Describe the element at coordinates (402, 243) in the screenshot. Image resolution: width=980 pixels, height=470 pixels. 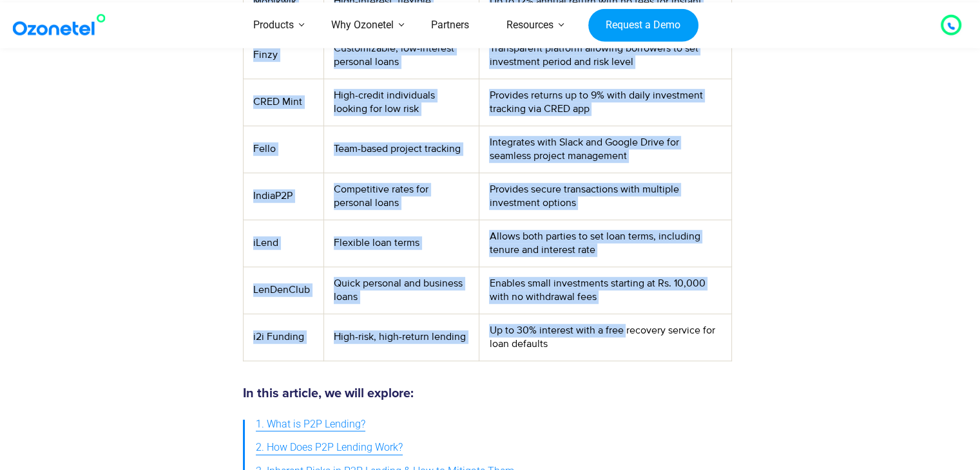
I see `td: Flexible loan terms` at that location.